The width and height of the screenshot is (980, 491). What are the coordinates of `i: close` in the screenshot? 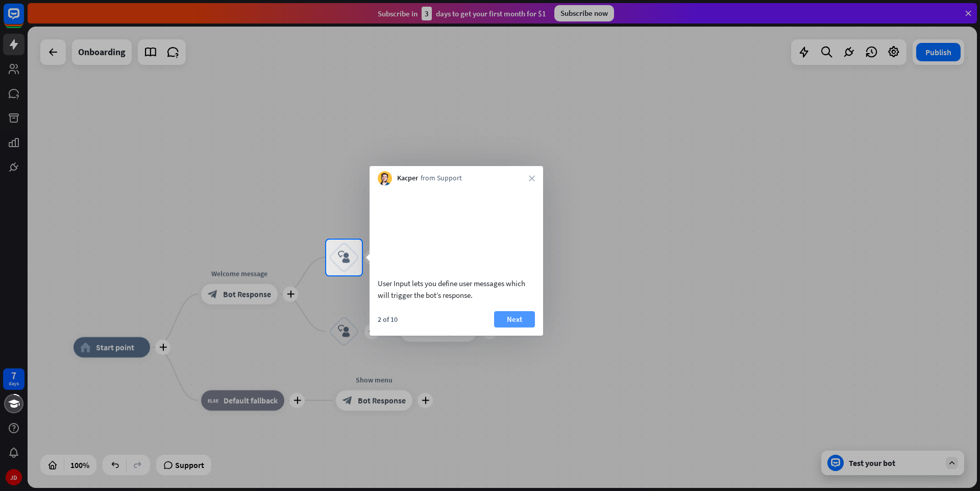 It's located at (532, 178).